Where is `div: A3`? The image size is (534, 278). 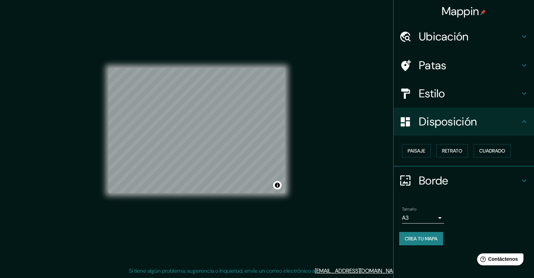
div: A3 is located at coordinates (423, 218).